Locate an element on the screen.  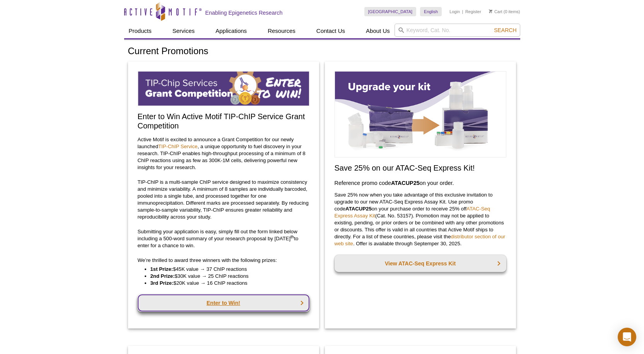
h2: Save 25% on our ATAC-Seq Express Kit! is located at coordinates (420, 168).